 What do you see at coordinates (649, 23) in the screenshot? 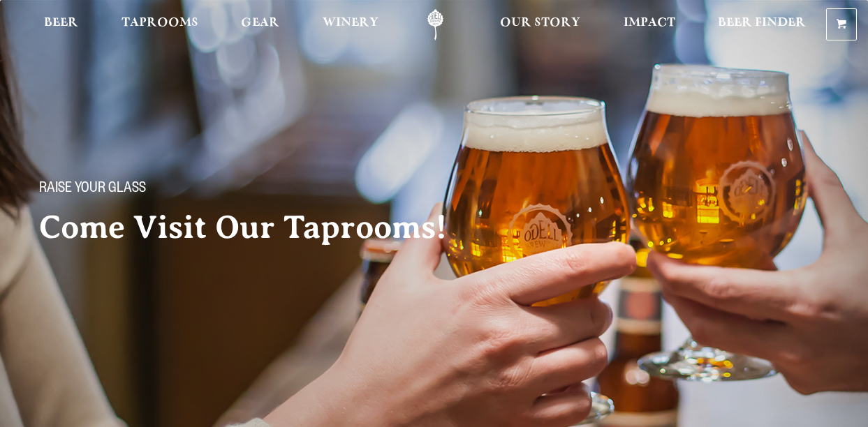
I see `span: Impact` at bounding box center [649, 23].